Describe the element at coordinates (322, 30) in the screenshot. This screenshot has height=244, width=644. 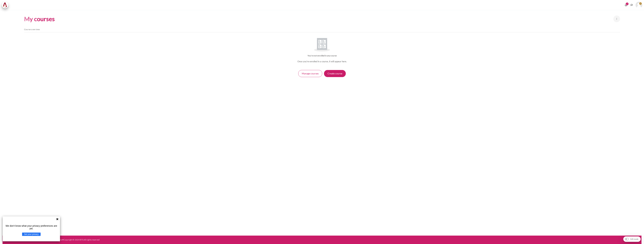
I see `h5: Course overview` at that location.